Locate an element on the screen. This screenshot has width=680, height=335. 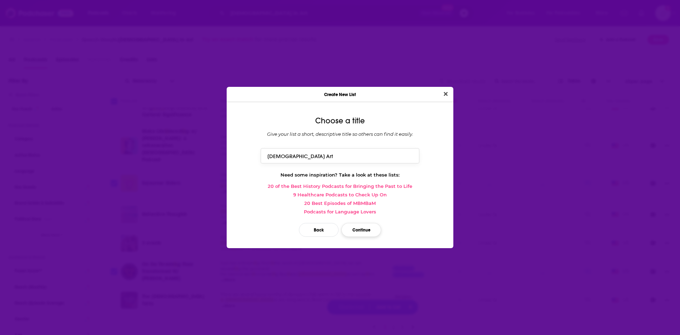
a: 20 Best Episodes of MBMBaM is located at coordinates (340, 203).